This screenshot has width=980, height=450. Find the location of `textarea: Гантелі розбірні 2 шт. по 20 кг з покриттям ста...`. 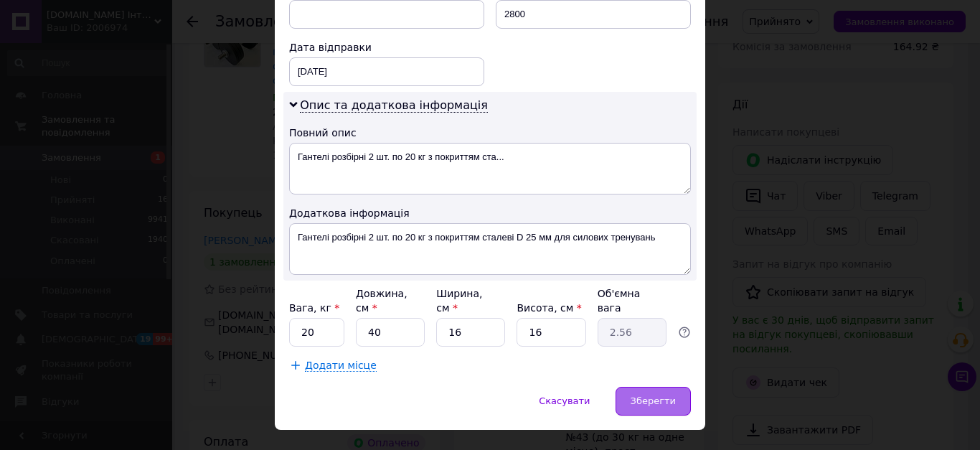

textarea: Гантелі розбірні 2 шт. по 20 кг з покриттям ста... is located at coordinates (490, 168).